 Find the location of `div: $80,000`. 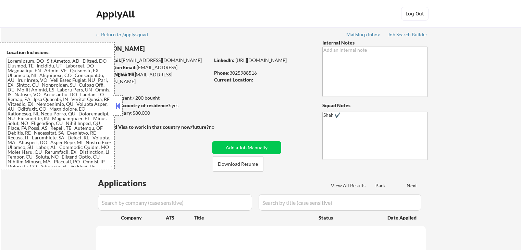

div: $80,000 is located at coordinates (152, 113).